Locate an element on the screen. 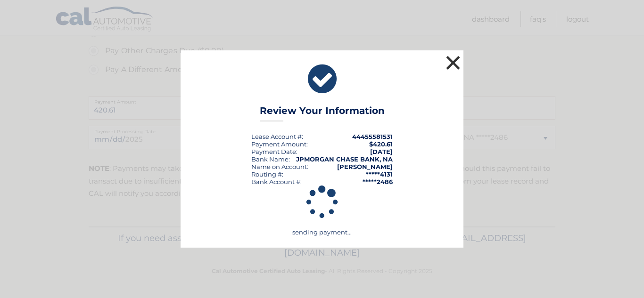 This screenshot has width=644, height=298. strong: 44455581531 is located at coordinates (373, 137).